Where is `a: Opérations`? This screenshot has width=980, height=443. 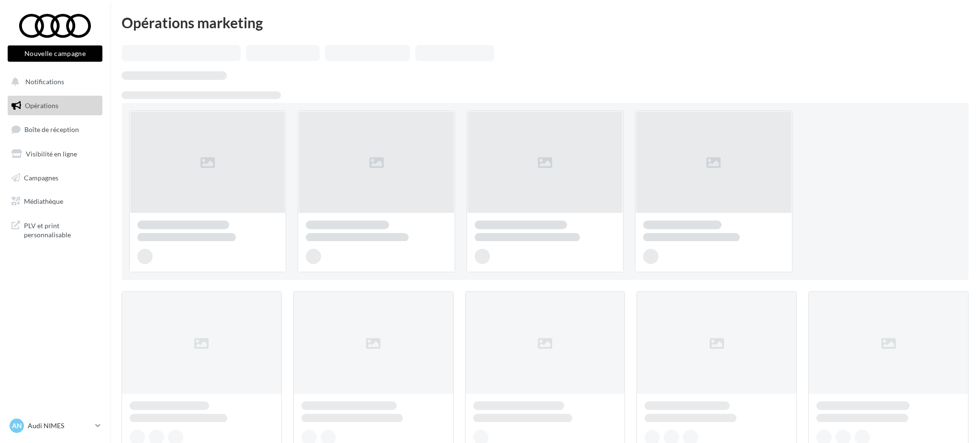
a: Opérations is located at coordinates (55, 106).